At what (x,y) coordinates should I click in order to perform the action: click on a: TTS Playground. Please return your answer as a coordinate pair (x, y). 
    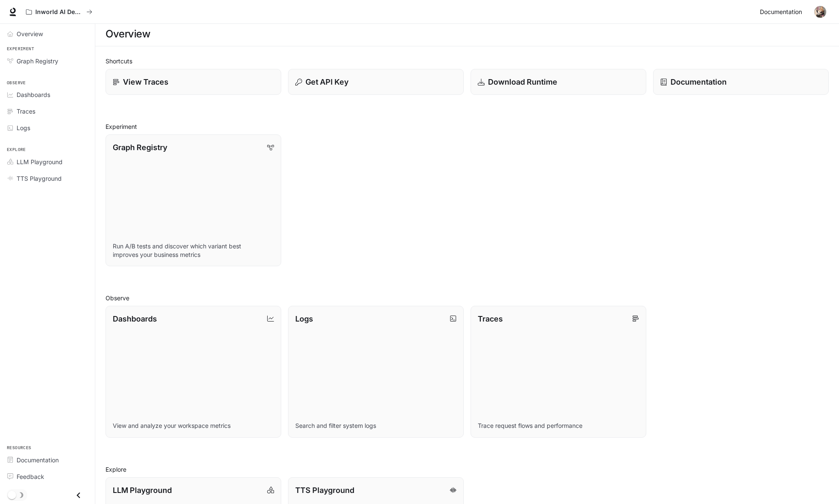
    Looking at the image, I should click on (47, 178).